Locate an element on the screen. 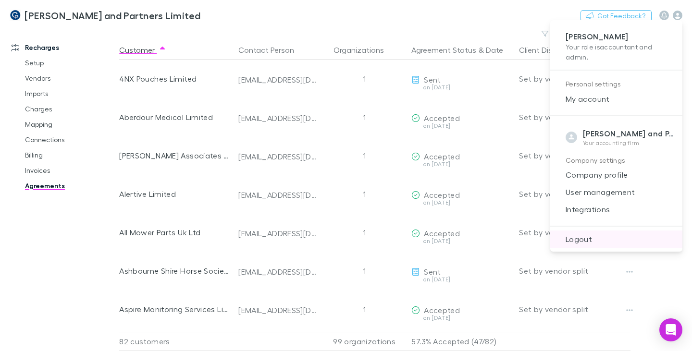 This screenshot has height=351, width=692. span: Company profile is located at coordinates (616, 175).